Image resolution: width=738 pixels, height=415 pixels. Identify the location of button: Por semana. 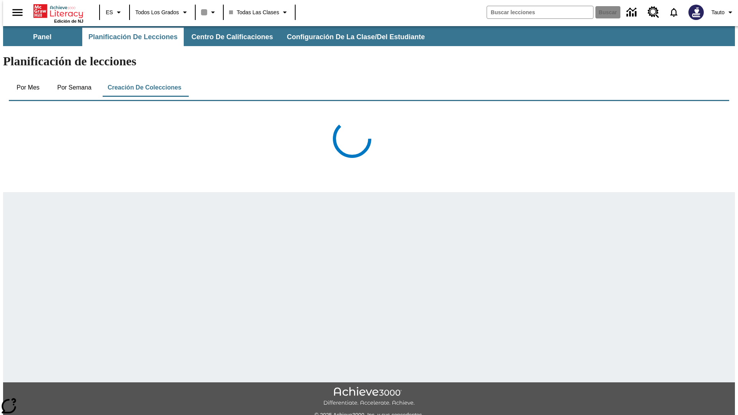
(74, 88).